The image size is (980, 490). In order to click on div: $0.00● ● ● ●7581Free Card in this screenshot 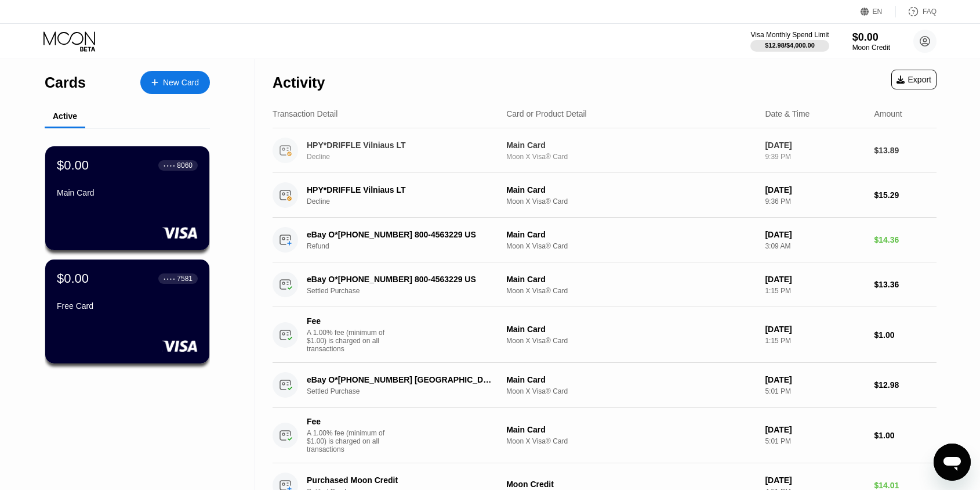, I will do `click(127, 311)`.